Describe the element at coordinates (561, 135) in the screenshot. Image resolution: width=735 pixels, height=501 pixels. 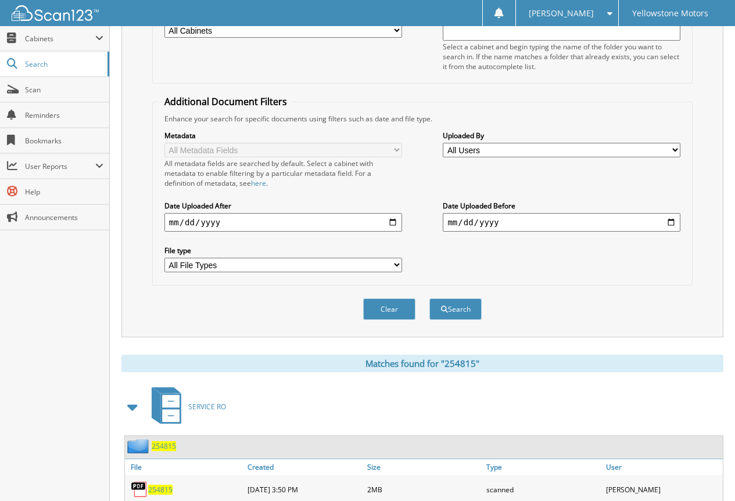
I see `label: Uploaded By` at that location.